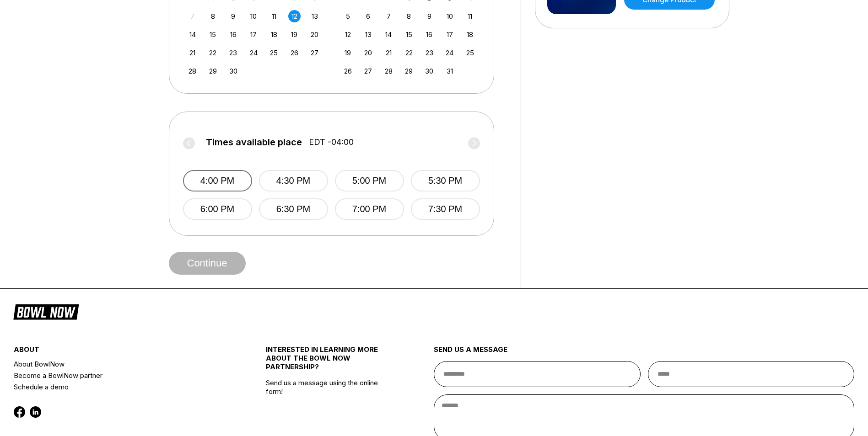 This screenshot has width=868, height=436. Describe the element at coordinates (273, 16) in the screenshot. I see `div: Choose Thursday, September 11th, 2025` at that location.